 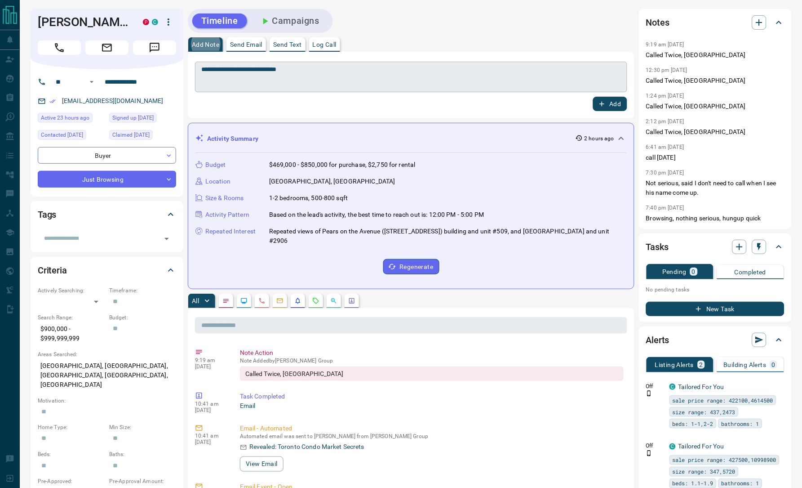 What do you see at coordinates (377, 214) in the screenshot?
I see `p: Based on the lead's activity, the best time to reach out is: 12:00 PM - 5:00 PM` at bounding box center [377, 214].